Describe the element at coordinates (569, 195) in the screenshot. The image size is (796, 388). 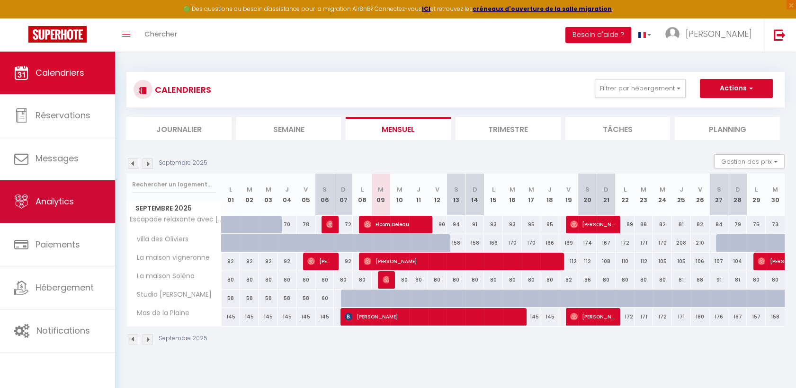
I see `th: 19` at that location.